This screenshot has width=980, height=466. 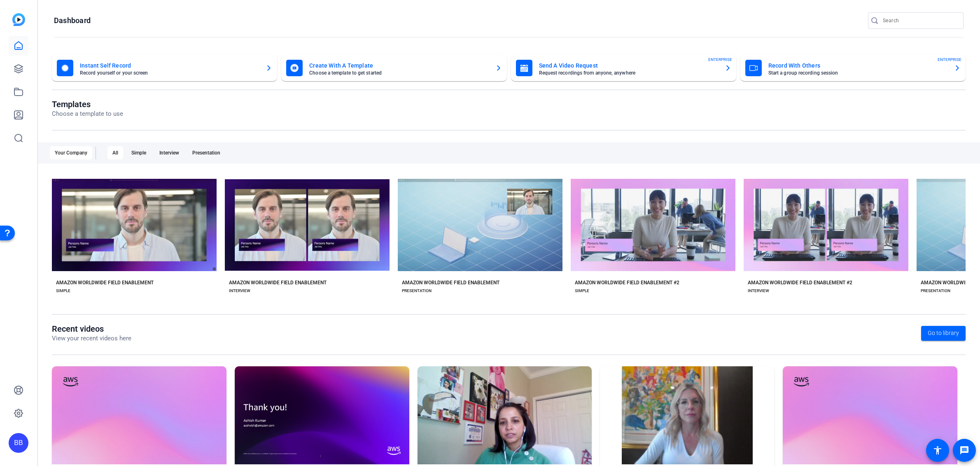 What do you see at coordinates (623, 68) in the screenshot?
I see `button: Send A Video RequestRequest recordings from anyone, anywhereENTERPRISE` at bounding box center [623, 68].